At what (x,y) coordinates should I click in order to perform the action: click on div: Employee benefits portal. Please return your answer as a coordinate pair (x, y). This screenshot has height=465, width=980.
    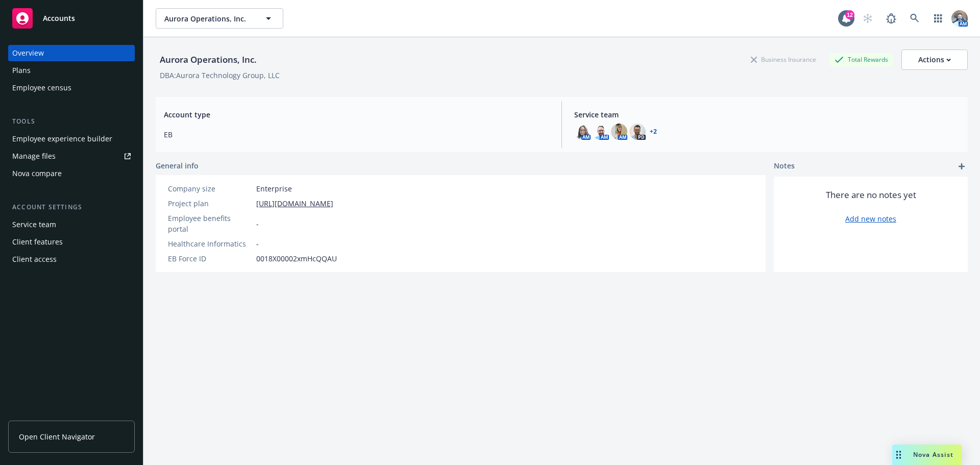
    Looking at the image, I should click on (210, 223).